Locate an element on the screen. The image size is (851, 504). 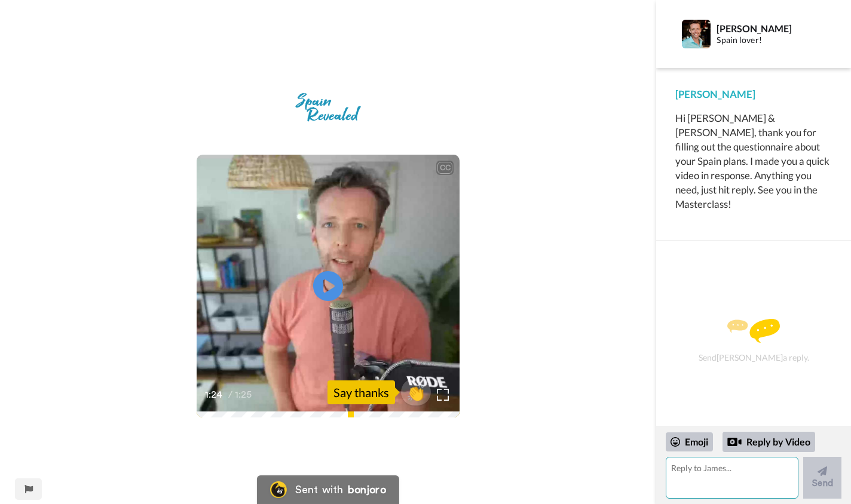
img: 06906c8b-eeae-4fc1-9b3e-93850d61b61a is located at coordinates (328, 107).